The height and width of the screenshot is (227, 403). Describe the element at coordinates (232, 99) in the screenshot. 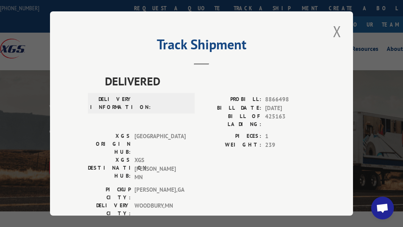

I see `label: PROBILL:` at that location.